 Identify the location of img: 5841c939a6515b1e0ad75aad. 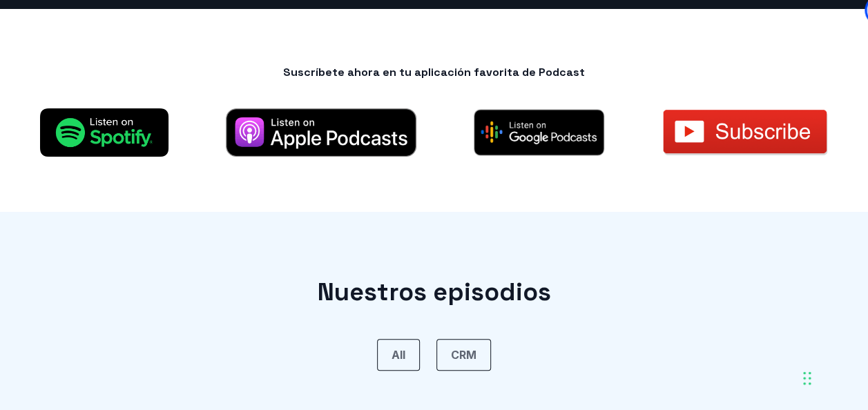
(745, 133).